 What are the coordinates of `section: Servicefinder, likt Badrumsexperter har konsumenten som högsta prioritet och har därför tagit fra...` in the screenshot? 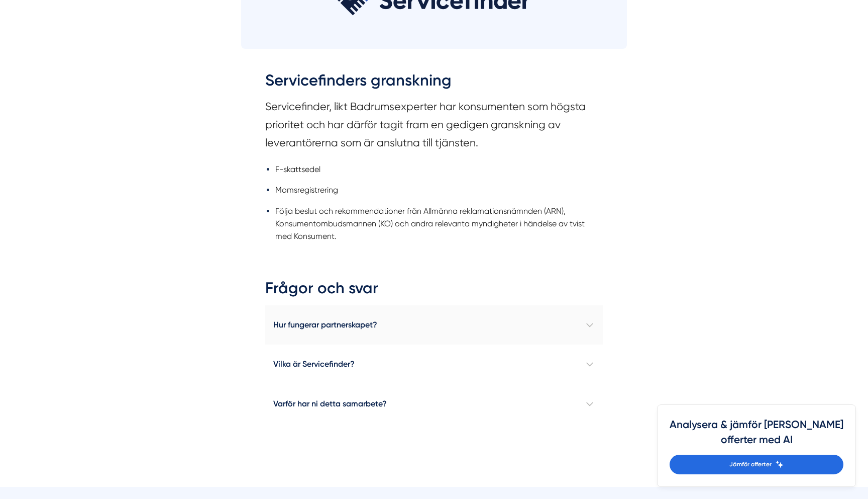 It's located at (434, 127).